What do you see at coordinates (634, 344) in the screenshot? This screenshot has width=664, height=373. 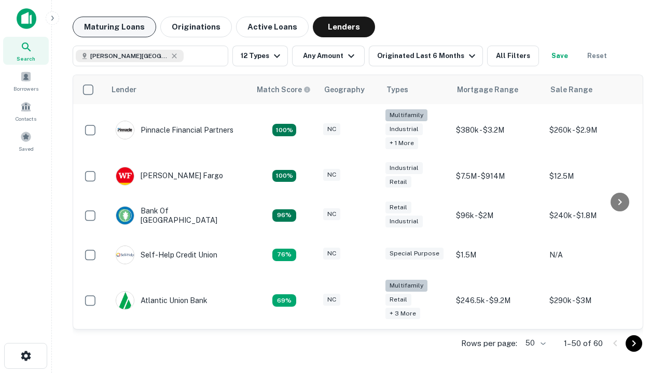 I see `button: Go to next page` at bounding box center [634, 344].